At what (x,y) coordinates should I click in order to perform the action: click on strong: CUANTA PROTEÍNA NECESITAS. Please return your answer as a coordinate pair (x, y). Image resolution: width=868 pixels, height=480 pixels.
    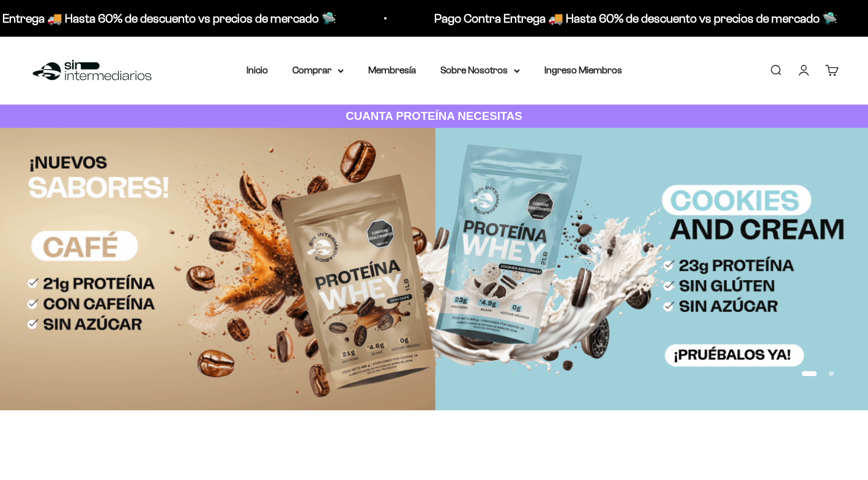
    Looking at the image, I should click on (434, 116).